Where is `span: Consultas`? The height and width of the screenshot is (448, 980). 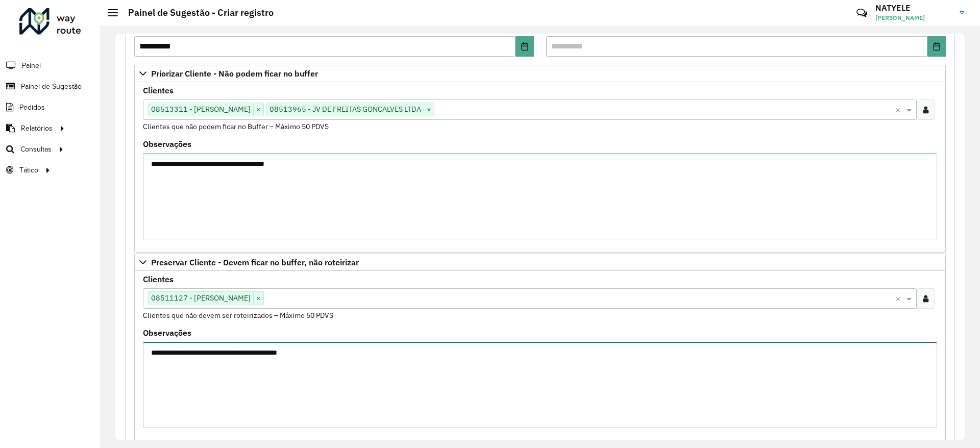
span: Consultas is located at coordinates (36, 149).